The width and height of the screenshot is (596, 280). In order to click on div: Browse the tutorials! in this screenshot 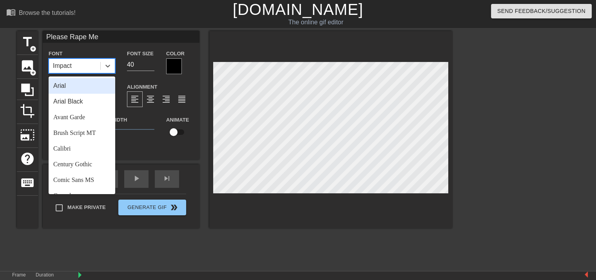, I will do `click(47, 13)`.